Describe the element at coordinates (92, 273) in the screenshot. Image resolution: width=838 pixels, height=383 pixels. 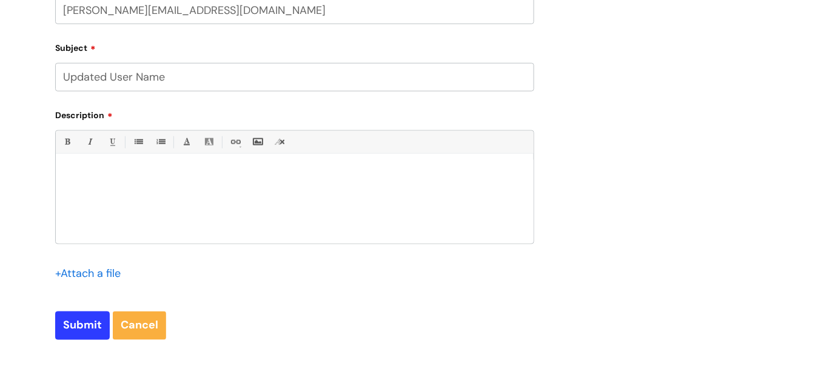
I see `div: Attach a file` at that location.